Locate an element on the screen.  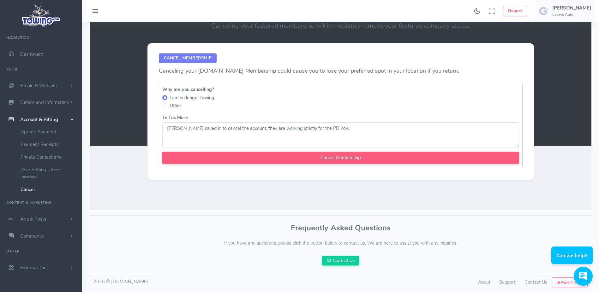
p: Canceling your featured membership will immediately remove your featured company status. is located at coordinates (340, 26).